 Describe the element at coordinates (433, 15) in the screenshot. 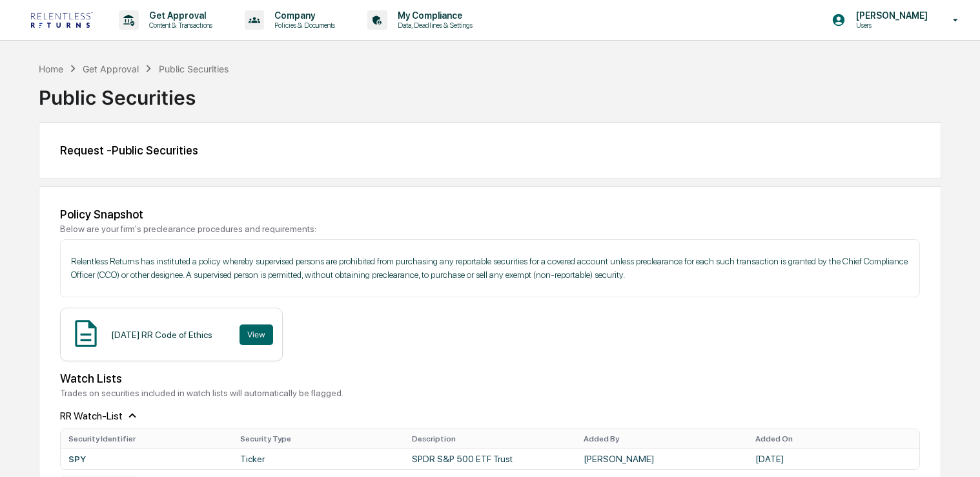

I see `p: My Compliance` at that location.